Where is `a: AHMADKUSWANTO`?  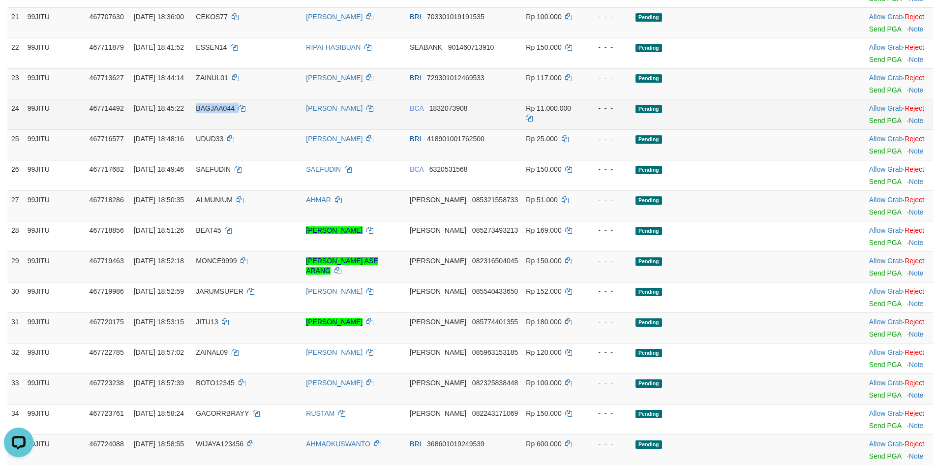
a: AHMADKUSWANTO is located at coordinates (338, 444).